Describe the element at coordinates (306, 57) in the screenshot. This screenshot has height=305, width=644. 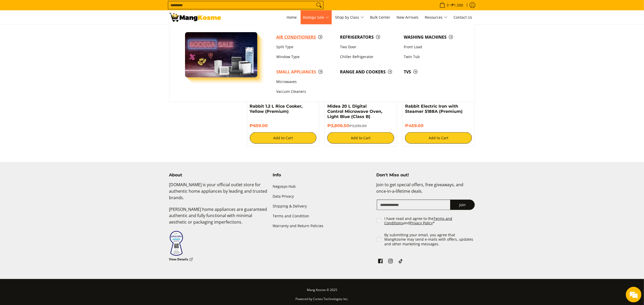
I see `a: Window Type` at that location.